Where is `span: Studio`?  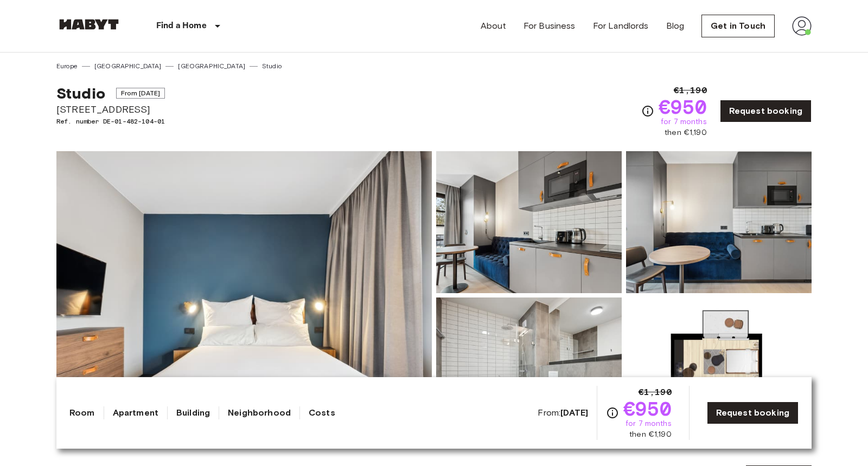
span: Studio is located at coordinates (81, 93).